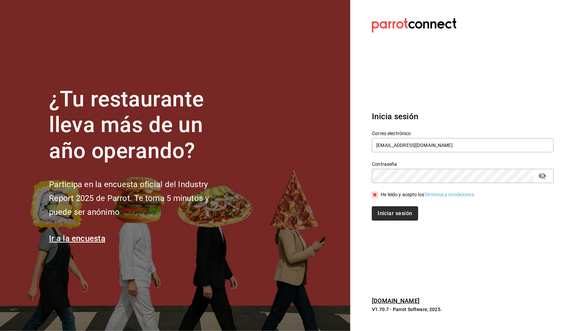 Image resolution: width=584 pixels, height=331 pixels. I want to click on h2: Participa en la encuesta oficial del Industry Report 2025 de Parrot. Te toma 5 minutos y puede se..., so click(140, 198).